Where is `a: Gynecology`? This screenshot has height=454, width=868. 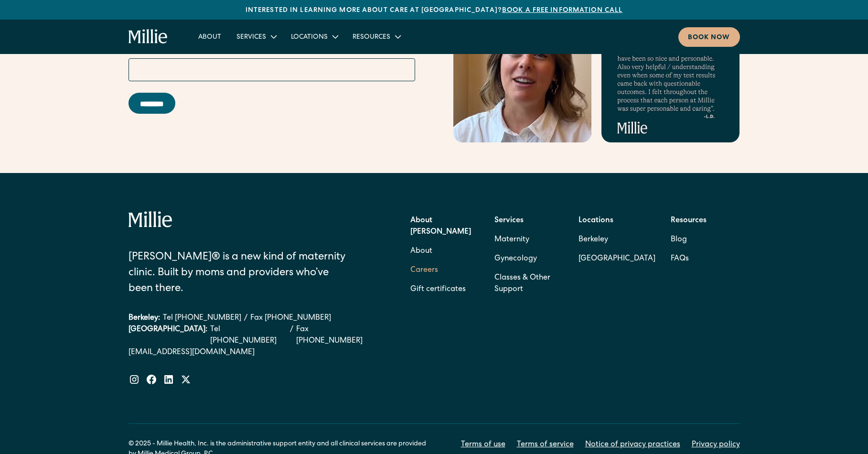 a: Gynecology is located at coordinates (515, 259).